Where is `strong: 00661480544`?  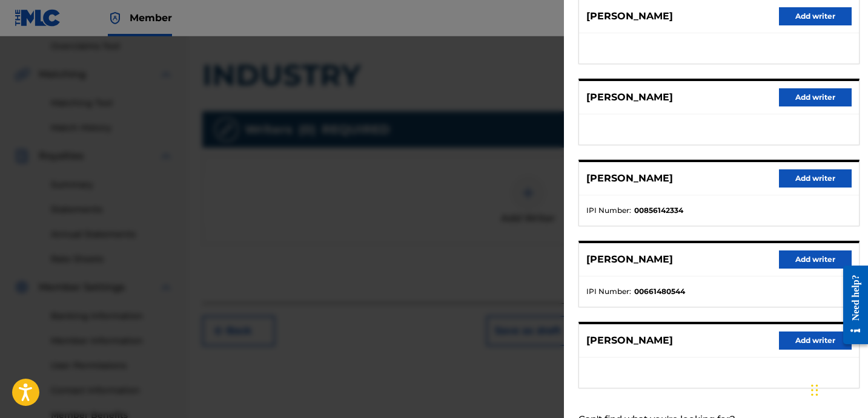
strong: 00661480544 is located at coordinates (660, 292).